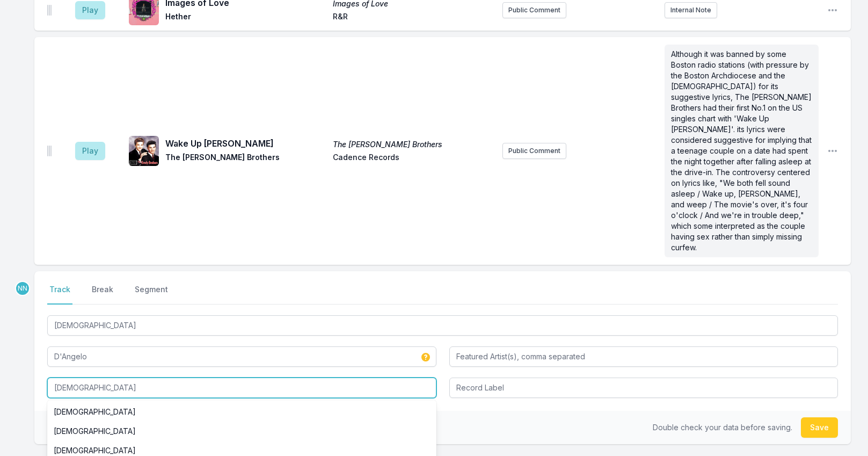 Image resolution: width=868 pixels, height=456 pixels. What do you see at coordinates (103, 294) in the screenshot?
I see `button: Break` at bounding box center [103, 294].